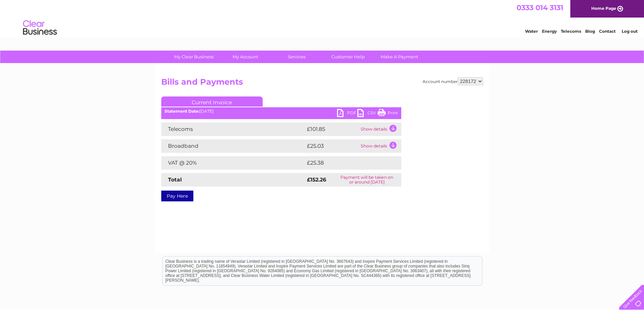 The height and width of the screenshot is (310, 644). I want to click on td: £25.38, so click(346, 163).